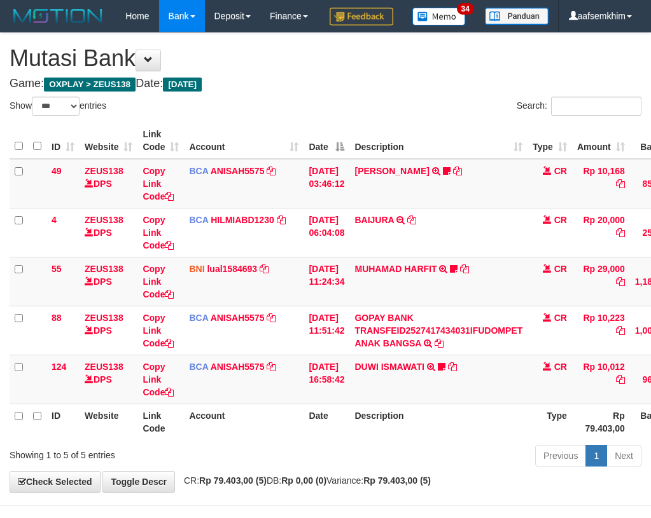 The height and width of the screenshot is (518, 651). Describe the element at coordinates (579, 106) in the screenshot. I see `label: Search:` at that location.